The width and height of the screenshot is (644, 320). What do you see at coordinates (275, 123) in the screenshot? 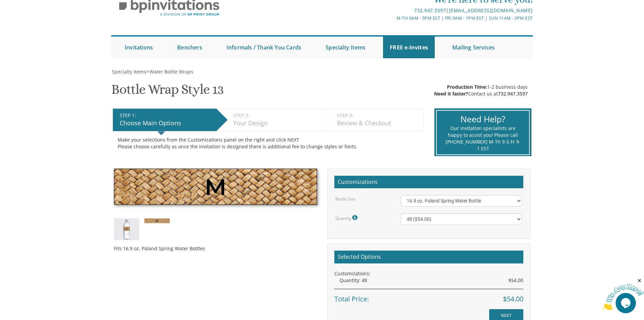
I see `div: Your Design` at bounding box center [275, 123].